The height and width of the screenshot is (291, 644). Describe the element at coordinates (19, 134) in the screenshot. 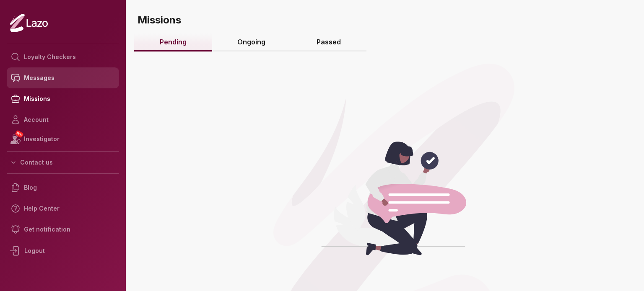

I see `span: NEW` at that location.